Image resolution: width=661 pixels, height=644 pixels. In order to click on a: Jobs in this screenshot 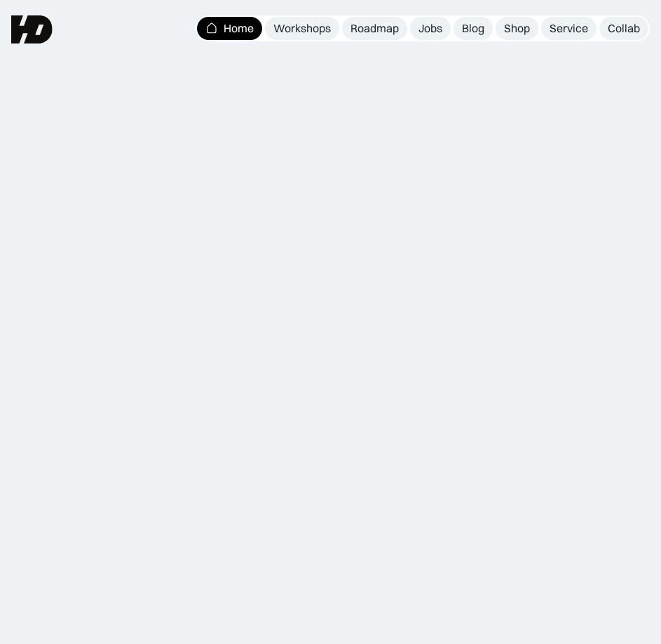, I will do `click(430, 28)`.